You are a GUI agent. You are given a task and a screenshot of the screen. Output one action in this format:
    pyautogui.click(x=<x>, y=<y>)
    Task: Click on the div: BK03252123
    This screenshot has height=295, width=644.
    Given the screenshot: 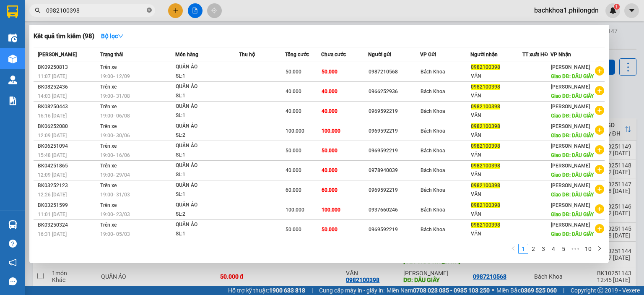 What is the action you would take?
    pyautogui.click(x=68, y=186)
    